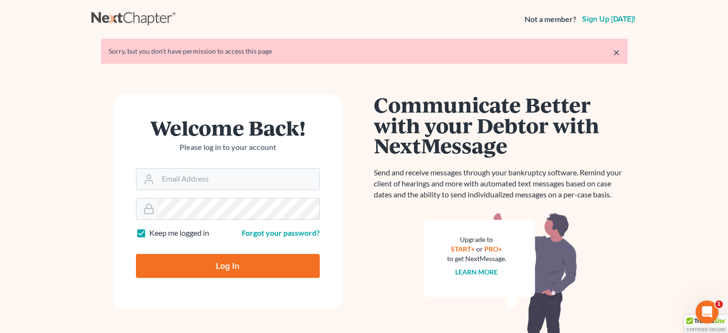 This screenshot has height=333, width=728. What do you see at coordinates (493, 248) in the screenshot?
I see `a: PRO+` at bounding box center [493, 248].